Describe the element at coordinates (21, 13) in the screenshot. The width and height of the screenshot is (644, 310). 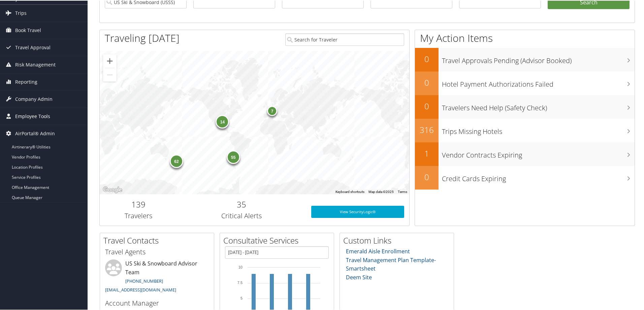
I see `span: Trips` at that location.